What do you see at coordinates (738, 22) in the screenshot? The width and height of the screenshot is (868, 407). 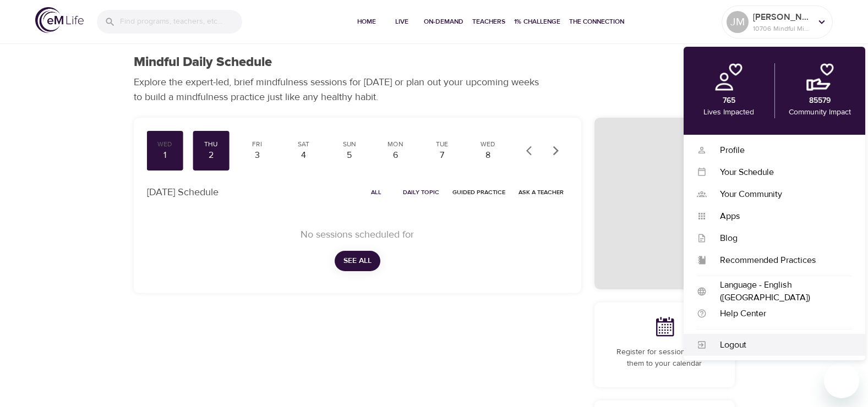 I see `div: JM` at bounding box center [738, 22].